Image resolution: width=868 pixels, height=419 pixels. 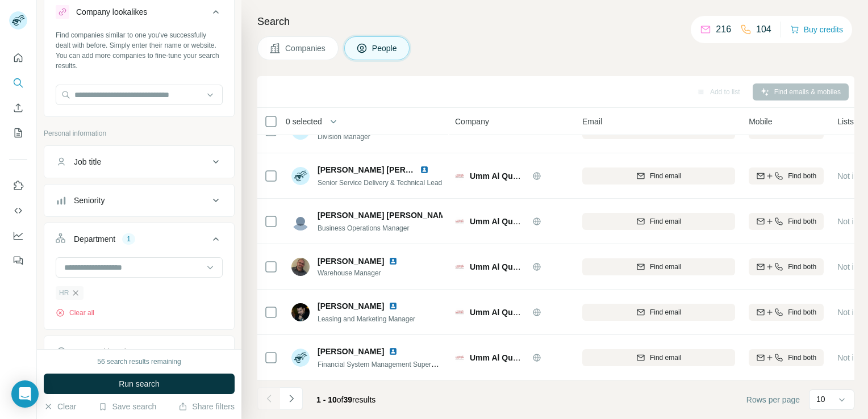 What do you see at coordinates (104, 352) in the screenshot?
I see `div: Personal location` at bounding box center [104, 352].